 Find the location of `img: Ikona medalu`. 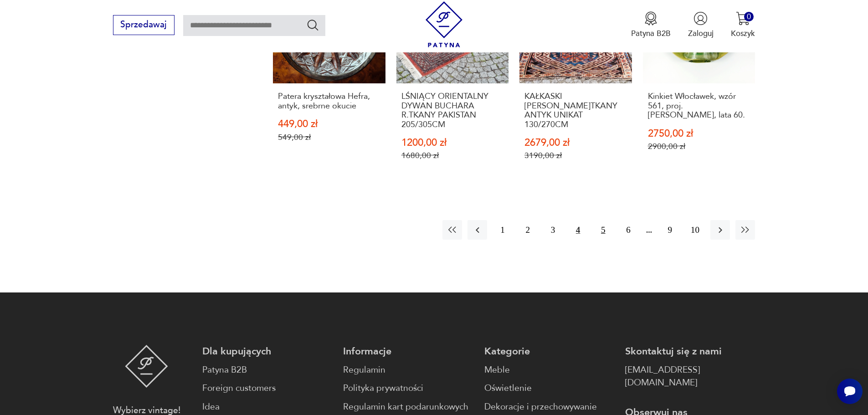

img: Ikona medalu is located at coordinates (651, 19).